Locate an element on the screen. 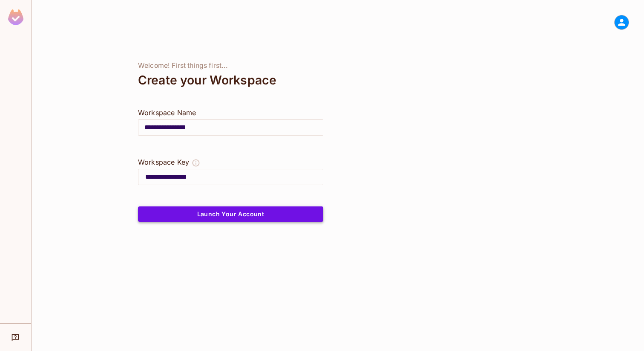 This screenshot has height=351, width=644. button: Launch Your Account is located at coordinates (231, 214).